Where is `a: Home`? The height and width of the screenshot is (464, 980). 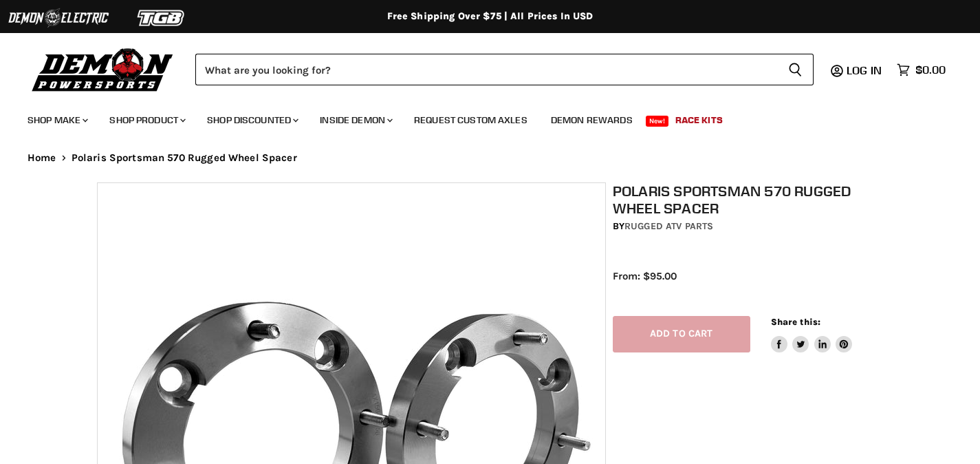 a: Home is located at coordinates (42, 157).